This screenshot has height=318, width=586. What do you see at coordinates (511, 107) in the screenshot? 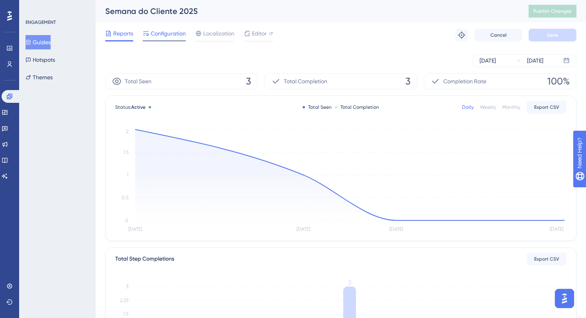
I see `div: Monthly` at bounding box center [511, 107].